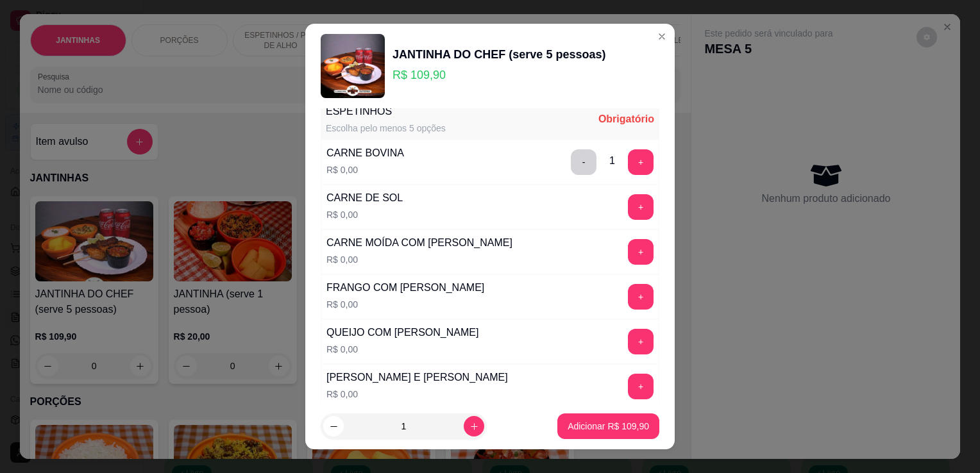 The height and width of the screenshot is (473, 980). Describe the element at coordinates (334, 427) in the screenshot. I see `button: decrease-product-quantity` at that location.